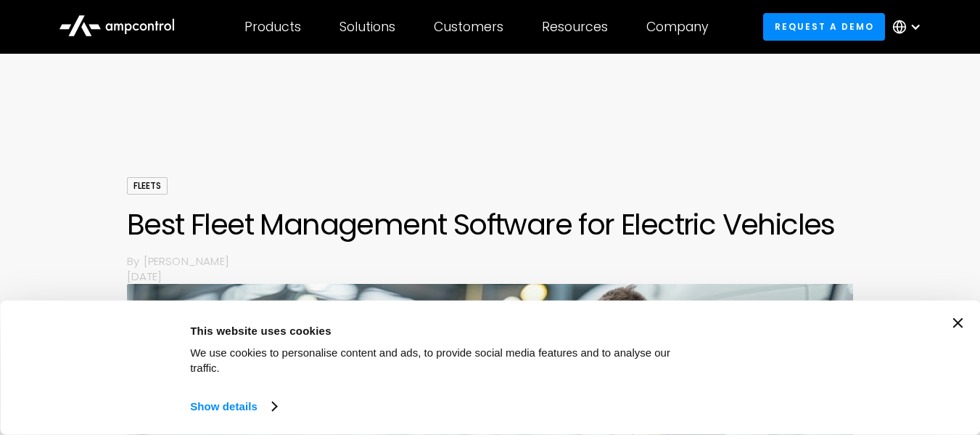 Image resolution: width=980 pixels, height=435 pixels. Describe the element at coordinates (135, 261) in the screenshot. I see `p: By` at that location.